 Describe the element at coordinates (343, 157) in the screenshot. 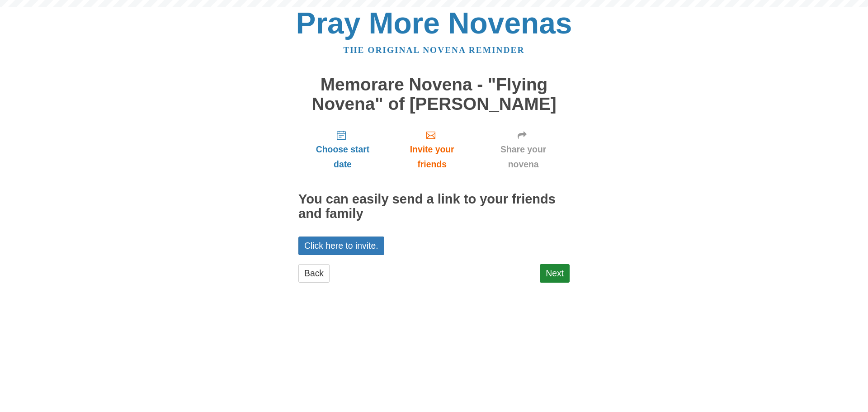

I see `span: Choose start date` at that location.